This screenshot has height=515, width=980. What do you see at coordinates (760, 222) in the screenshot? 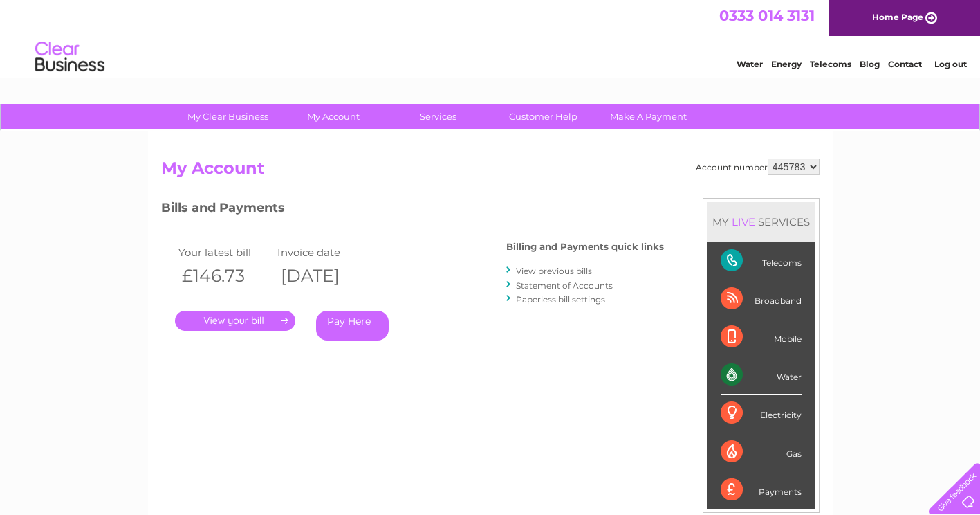
I see `div: MY SERVICES` at bounding box center [760, 222].